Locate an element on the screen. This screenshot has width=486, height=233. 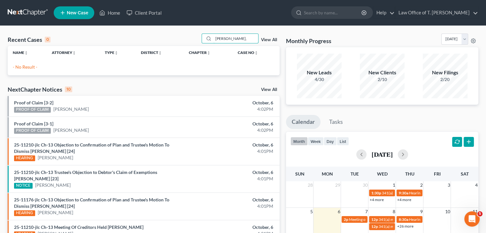
span: Fri is located at coordinates (437, 174).